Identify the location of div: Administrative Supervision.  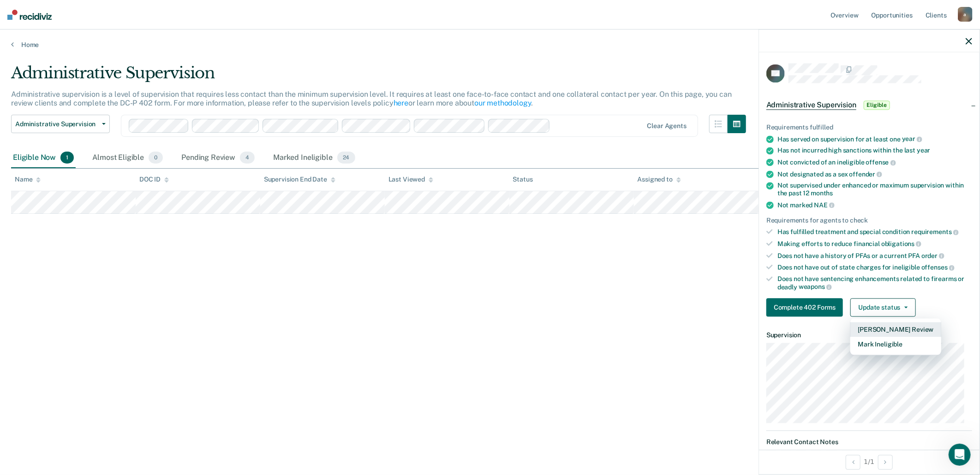
(379, 77).